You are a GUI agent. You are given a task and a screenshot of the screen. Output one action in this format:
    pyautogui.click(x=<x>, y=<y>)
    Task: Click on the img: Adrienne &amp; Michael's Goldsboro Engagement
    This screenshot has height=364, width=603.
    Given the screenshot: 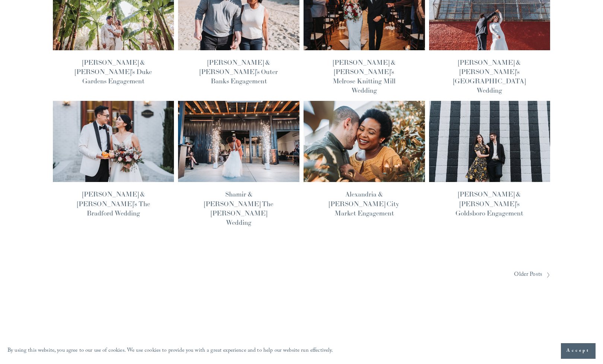 What is the action you would take?
    pyautogui.click(x=489, y=141)
    